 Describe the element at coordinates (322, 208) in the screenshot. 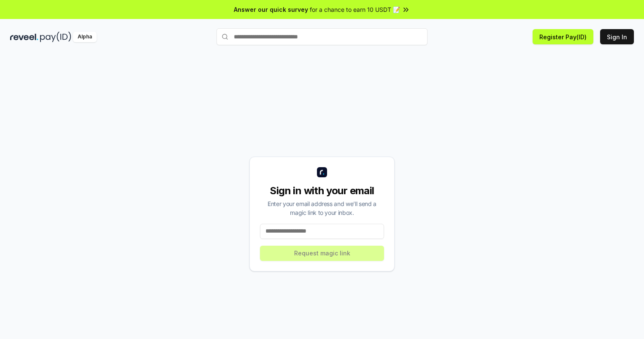

I see `div: Enter your email address and we’ll send a magic link to your inbox.` at that location.